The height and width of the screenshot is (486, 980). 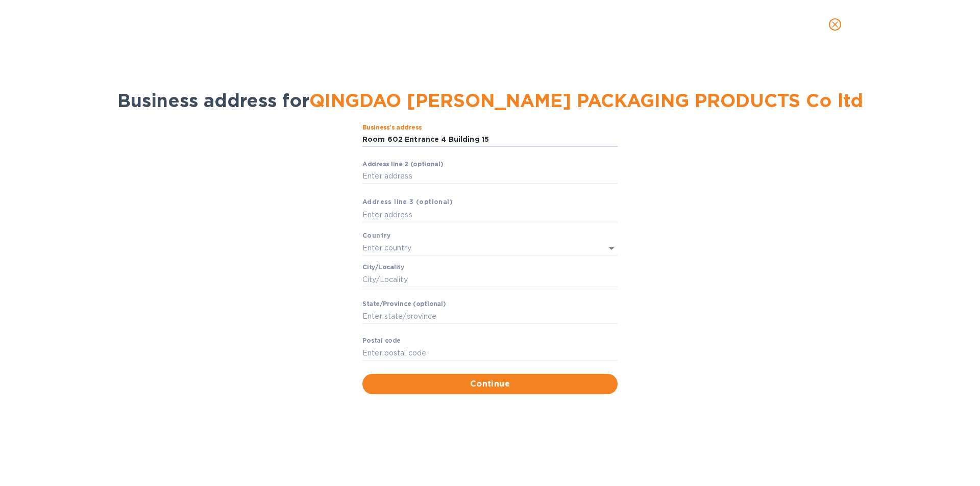 What do you see at coordinates (490, 384) in the screenshot?
I see `span: Continue` at bounding box center [490, 384].